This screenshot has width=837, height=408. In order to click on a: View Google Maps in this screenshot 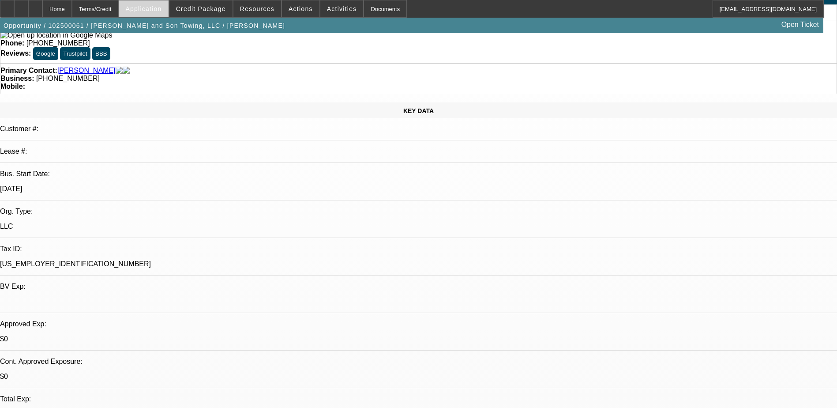, I will do `click(56, 35)`.